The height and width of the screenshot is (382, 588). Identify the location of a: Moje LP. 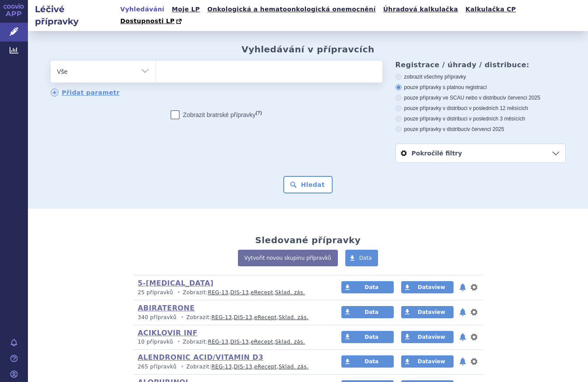
(186, 9).